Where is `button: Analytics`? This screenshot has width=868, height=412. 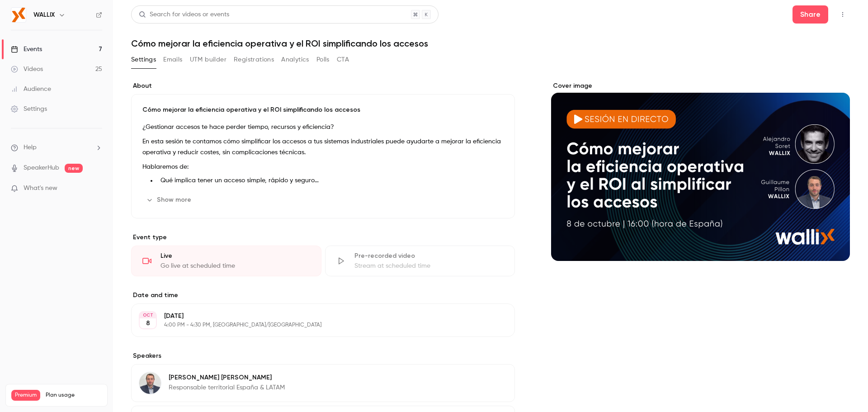 button: Analytics is located at coordinates (295, 60).